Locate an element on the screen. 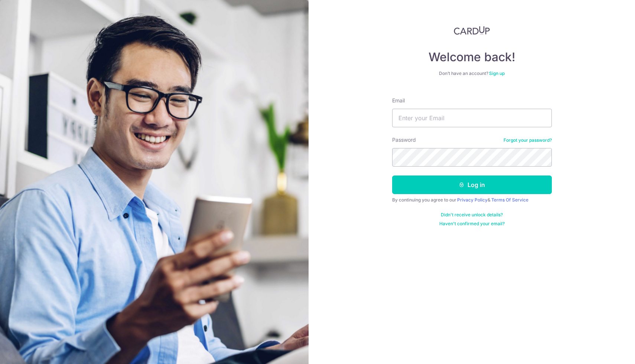 This screenshot has height=364, width=635. img: CardUp Logo is located at coordinates (472, 30).